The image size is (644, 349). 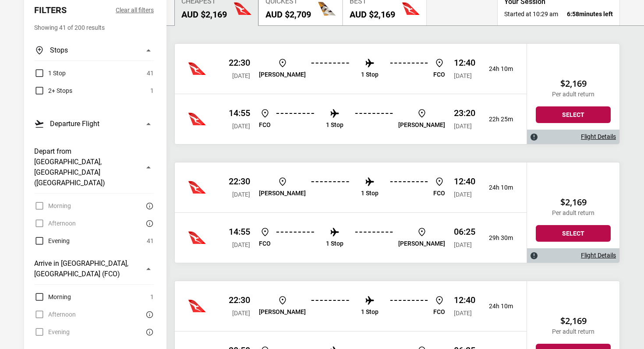 I want to click on button: Departure Flight, so click(x=94, y=123).